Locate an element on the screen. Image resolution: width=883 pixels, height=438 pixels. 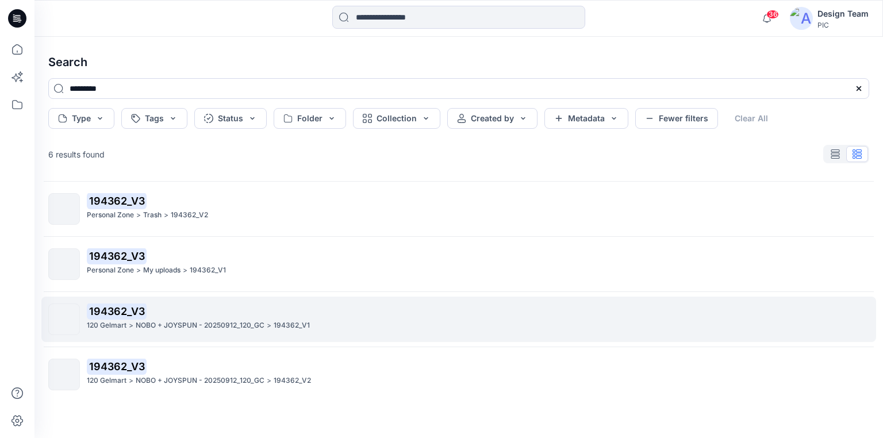
a: 194362_V3120 Gelmart>NOBO + JOYSPUN - 20250912_120_GC>194362_V1 is located at coordinates (459, 319).